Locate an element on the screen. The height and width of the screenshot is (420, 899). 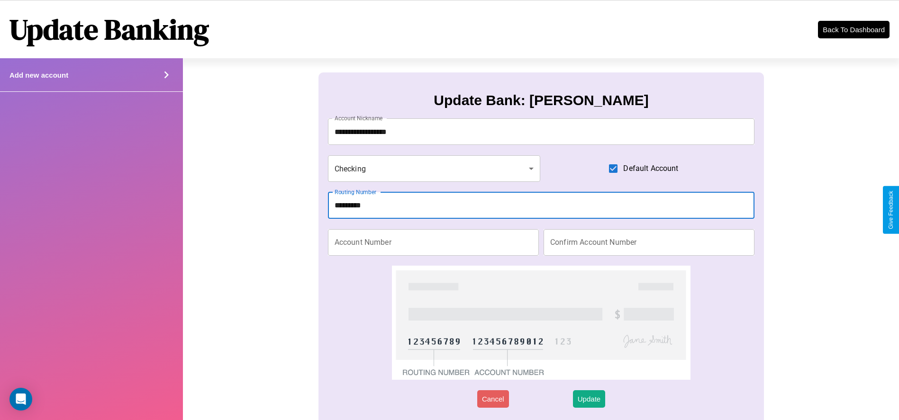
span: Default Account is located at coordinates (650, 169).